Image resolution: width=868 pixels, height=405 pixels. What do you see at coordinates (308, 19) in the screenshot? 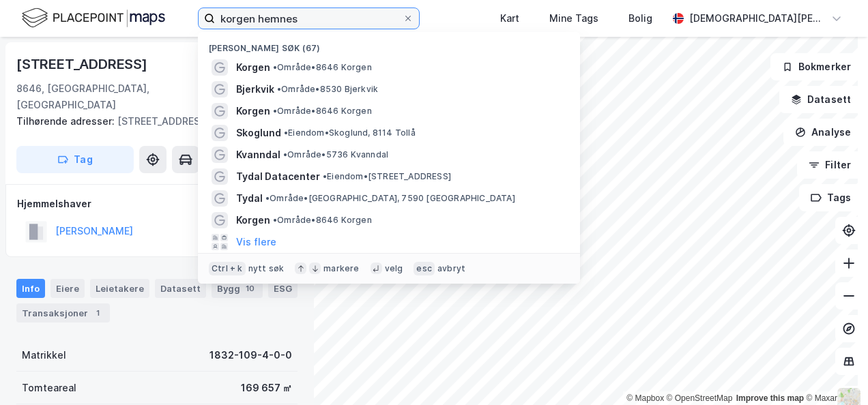
I see `input: Søk på adresse, matrikkel, gårdeiere, leietakere eller personer` at bounding box center [308, 19].